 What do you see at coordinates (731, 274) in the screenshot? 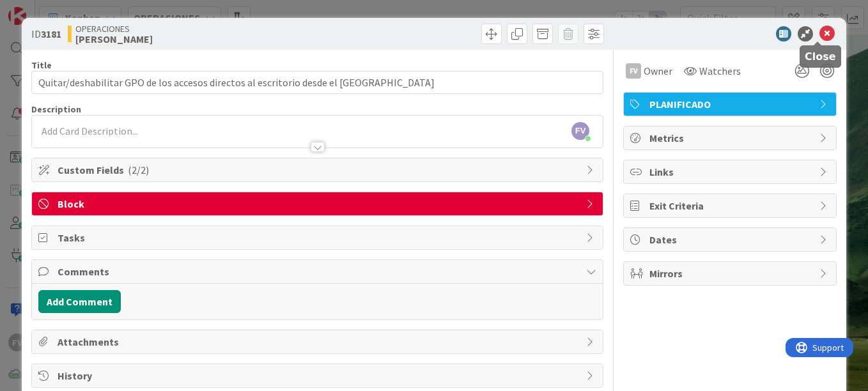
I see `span: Mirrors` at bounding box center [731, 274].